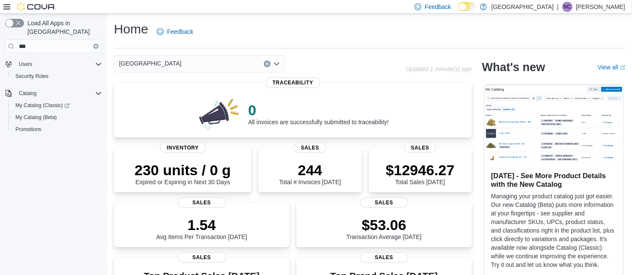  What do you see at coordinates (310, 170) in the screenshot?
I see `p: 244` at bounding box center [310, 170].